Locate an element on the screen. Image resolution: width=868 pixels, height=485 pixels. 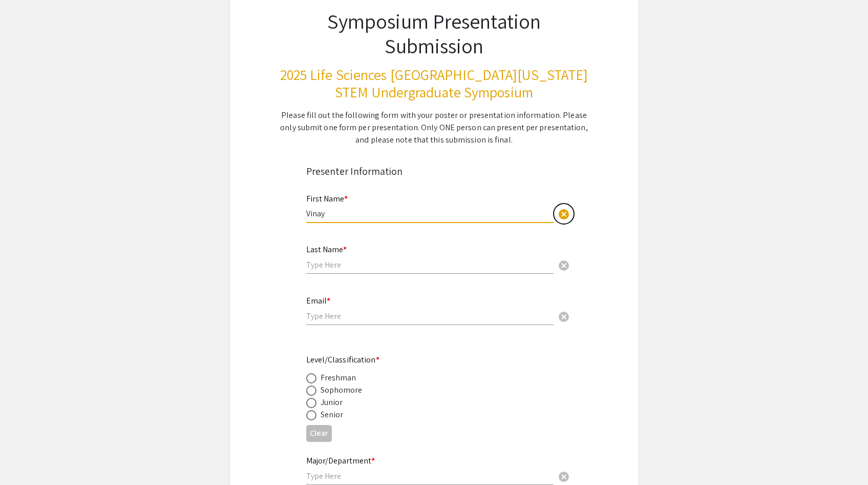
div: Presenter Information is located at coordinates (434, 171).